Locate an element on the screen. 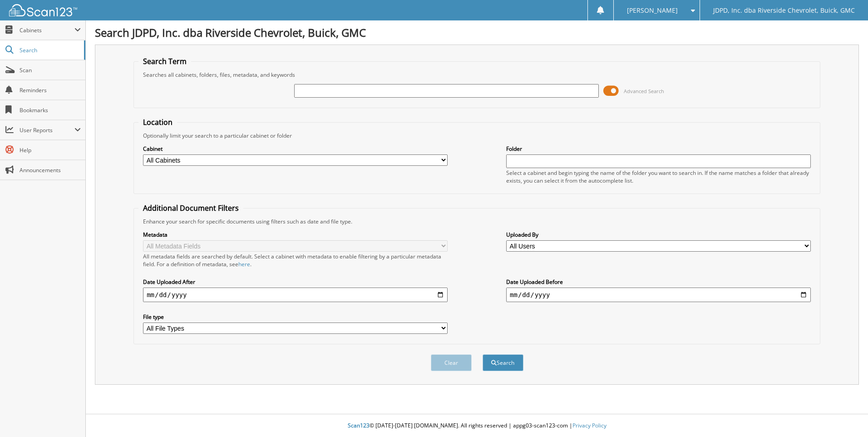 Image resolution: width=868 pixels, height=437 pixels. input: end is located at coordinates (658, 295).